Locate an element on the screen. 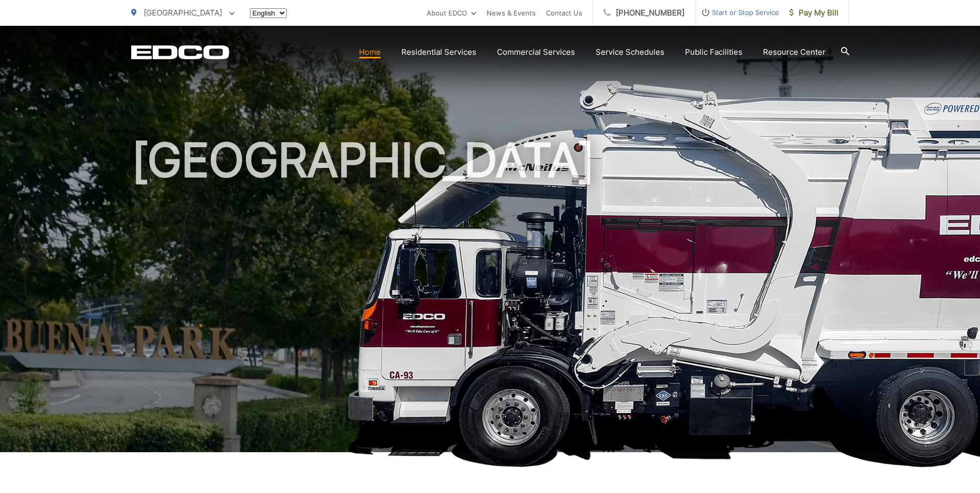  a: News & Events is located at coordinates (511, 13).